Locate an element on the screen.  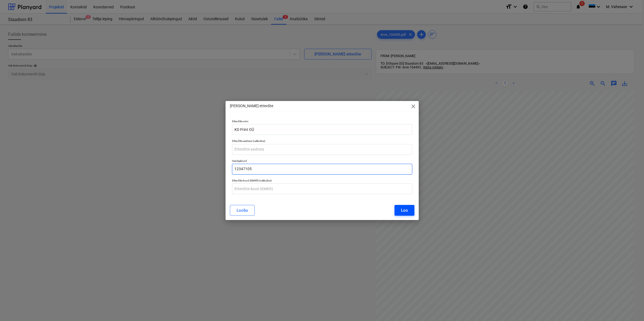
input: Ettevõtte aadress is located at coordinates (322, 149).